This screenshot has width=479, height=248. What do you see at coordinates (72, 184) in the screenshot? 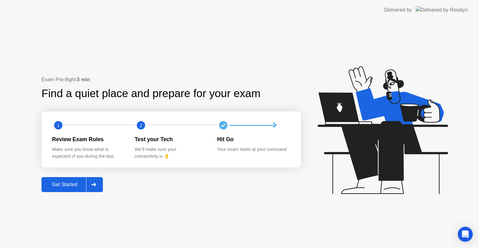
I see `button: Get Started` at bounding box center [72, 184].